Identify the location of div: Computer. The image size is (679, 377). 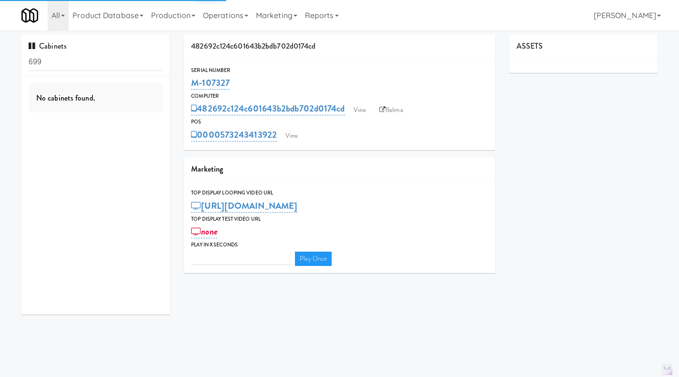
(339, 96).